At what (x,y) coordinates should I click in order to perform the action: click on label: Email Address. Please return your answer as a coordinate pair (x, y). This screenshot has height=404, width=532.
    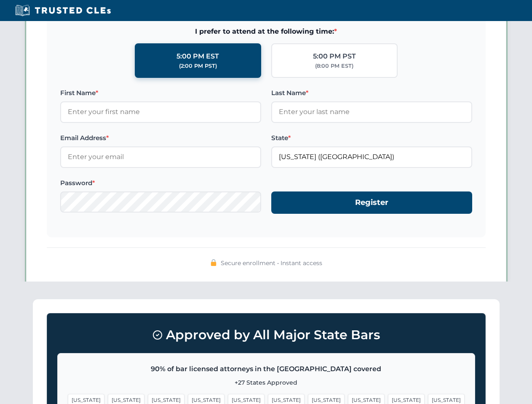
    Looking at the image, I should click on (161, 138).